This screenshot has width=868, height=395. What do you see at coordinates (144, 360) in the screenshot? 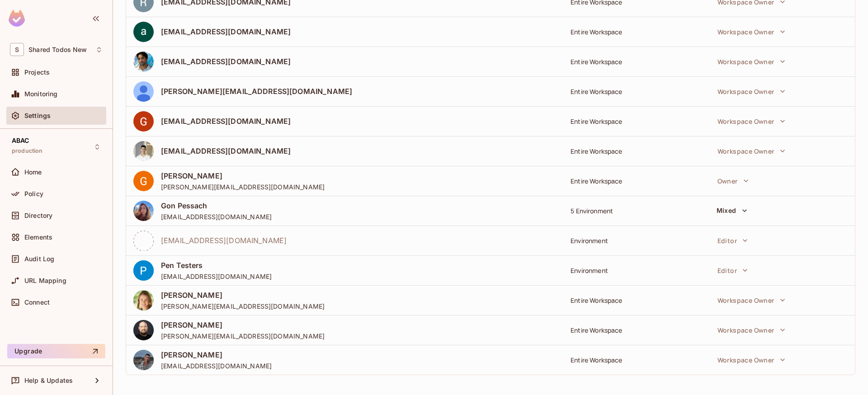
I see `img: ACg8ocJAWMosHh3C6umzXhwI0BV2rPBc3GYYNlRr2b-uowVPnW4ve7M=s96-c` at bounding box center [144, 360].